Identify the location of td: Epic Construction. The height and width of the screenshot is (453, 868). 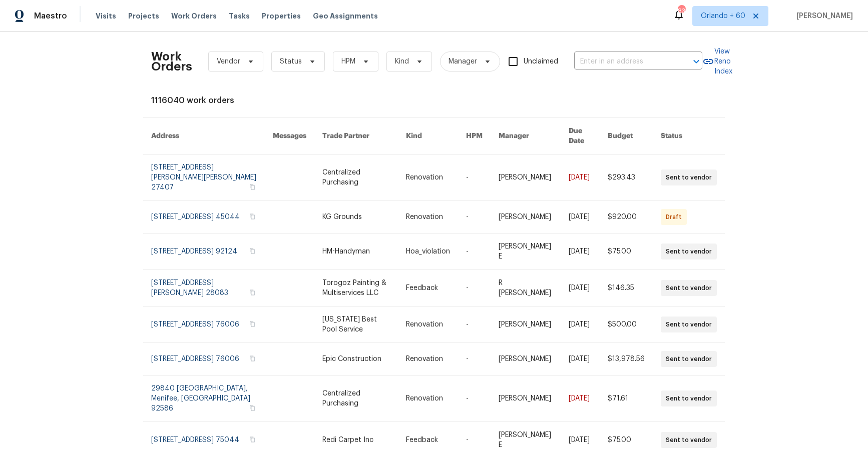
(356, 359).